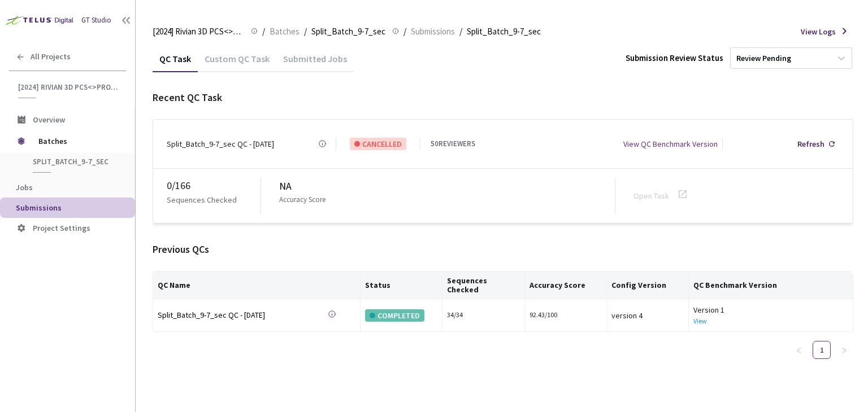 The width and height of the screenshot is (868, 412). I want to click on div: Review Pending, so click(763, 58).